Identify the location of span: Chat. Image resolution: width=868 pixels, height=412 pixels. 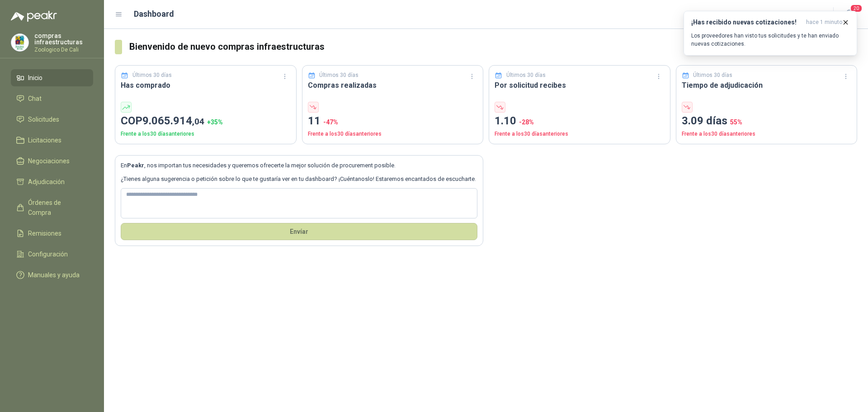
(35, 99).